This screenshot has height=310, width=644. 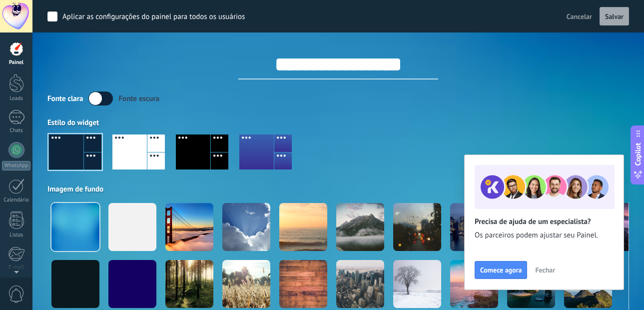 What do you see at coordinates (17, 62) in the screenshot?
I see `div: Painel` at bounding box center [17, 62].